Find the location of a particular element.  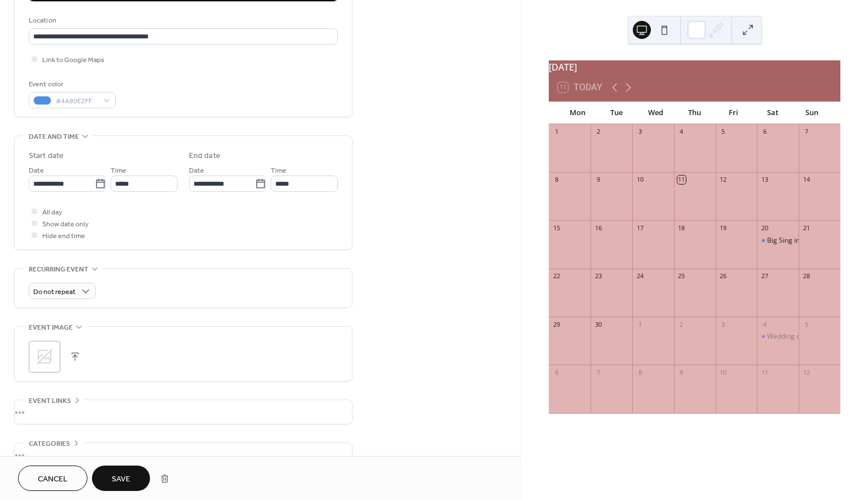

span: #4A90E2FF is located at coordinates (77, 101).